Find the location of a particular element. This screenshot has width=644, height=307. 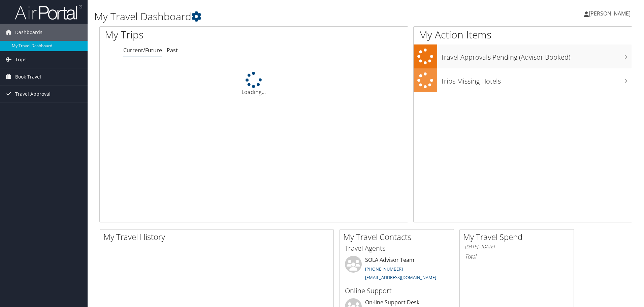

h6: Total is located at coordinates (517, 256).